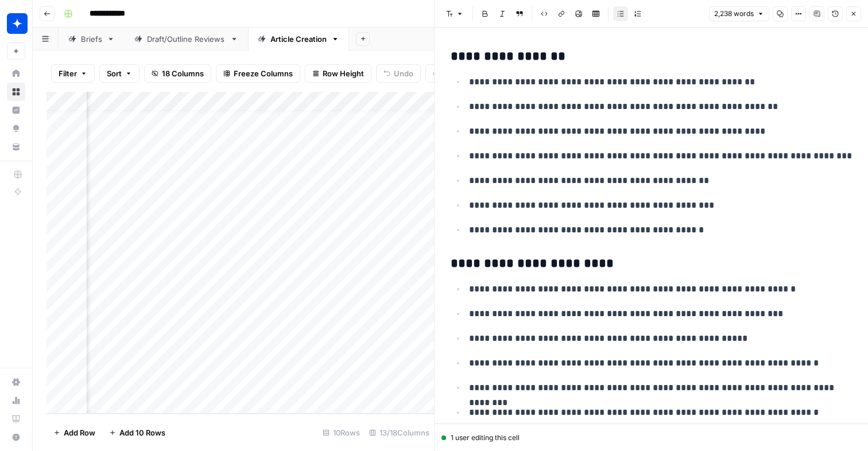 The width and height of the screenshot is (868, 451). What do you see at coordinates (739, 14) in the screenshot?
I see `button: 2,238 words` at bounding box center [739, 14].